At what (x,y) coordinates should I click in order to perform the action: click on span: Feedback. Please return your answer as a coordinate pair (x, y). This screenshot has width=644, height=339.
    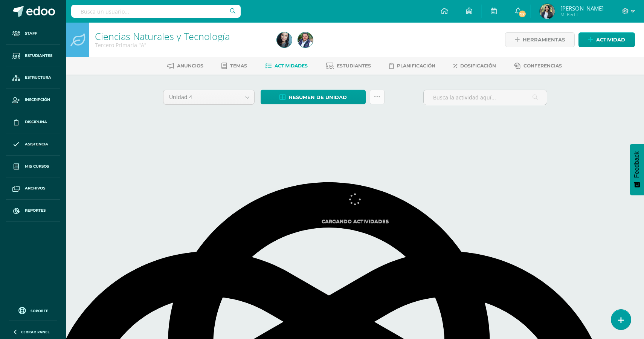
    Looking at the image, I should click on (637, 165).